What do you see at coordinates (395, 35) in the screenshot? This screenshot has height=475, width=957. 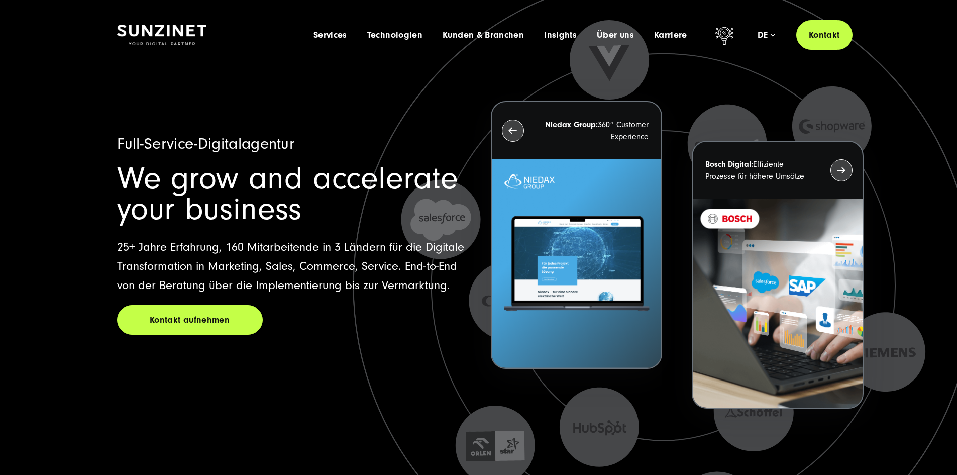 I see `a: Technologien` at bounding box center [395, 35].